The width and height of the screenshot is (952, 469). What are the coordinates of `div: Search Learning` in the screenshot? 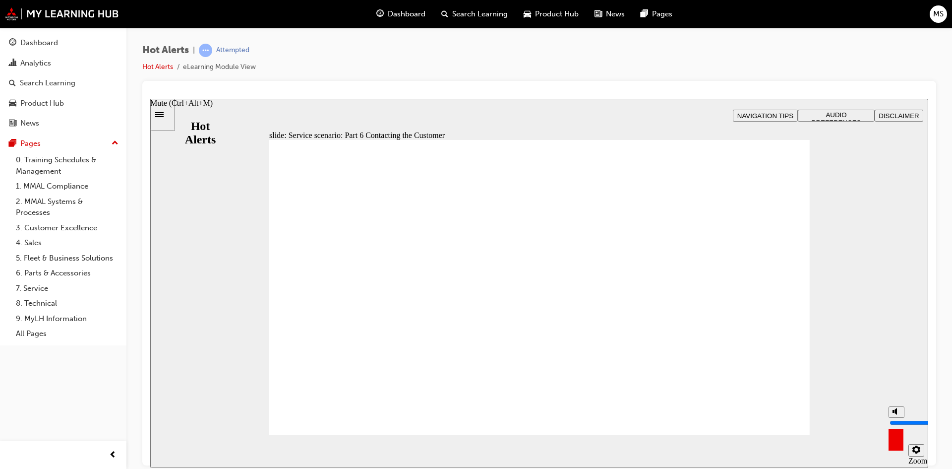 It's located at (48, 83).